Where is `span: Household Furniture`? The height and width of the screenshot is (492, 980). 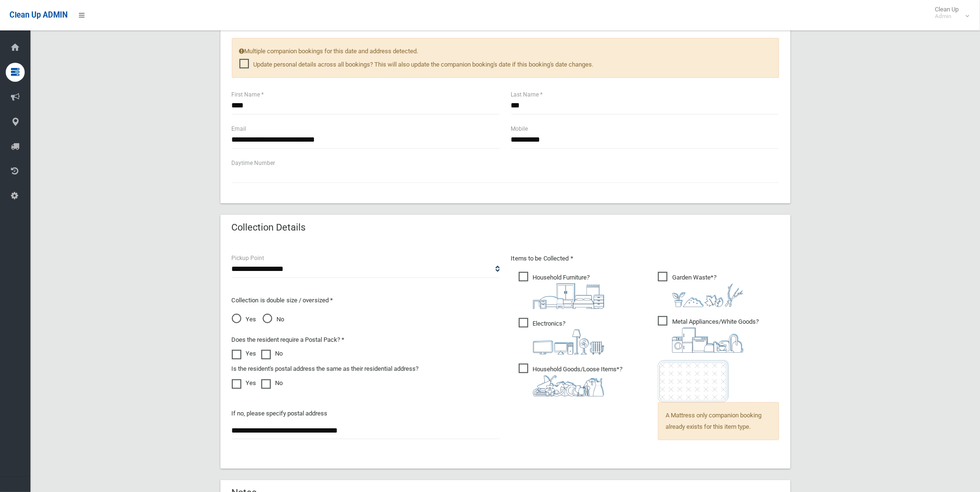
span: Household Furniture is located at coordinates (562, 291).